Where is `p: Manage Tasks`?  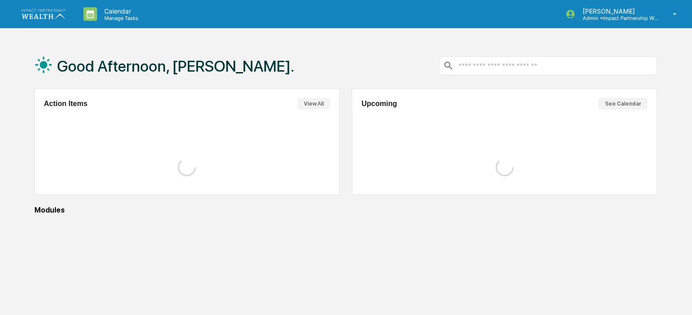
p: Manage Tasks is located at coordinates (120, 18).